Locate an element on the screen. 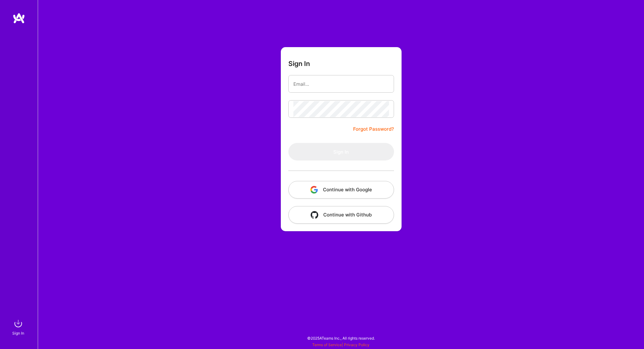  button: Continue with Github is located at coordinates (341, 215).